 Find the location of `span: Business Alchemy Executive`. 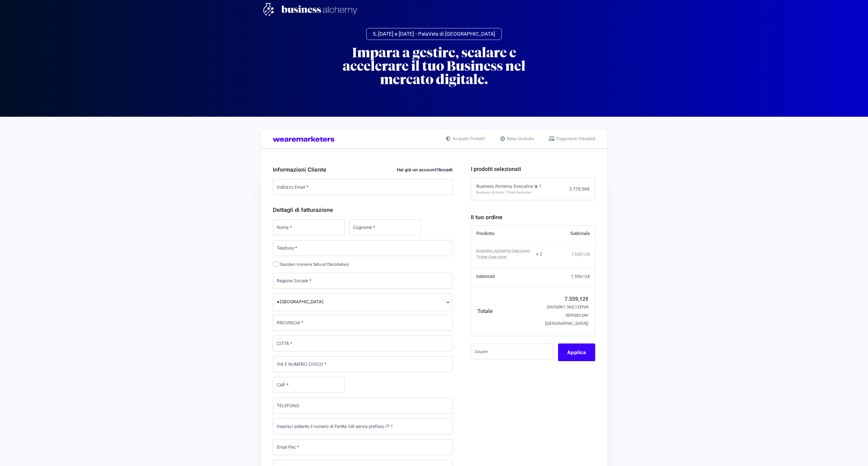

span: Business Alchemy Executive is located at coordinates (505, 186).